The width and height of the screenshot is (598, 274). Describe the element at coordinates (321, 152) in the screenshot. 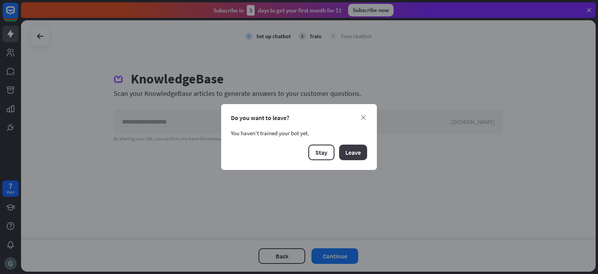

I see `button: Stay` at that location.